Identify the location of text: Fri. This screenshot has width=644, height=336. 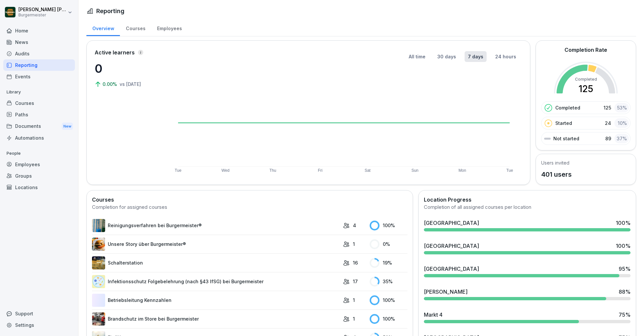
(320, 171).